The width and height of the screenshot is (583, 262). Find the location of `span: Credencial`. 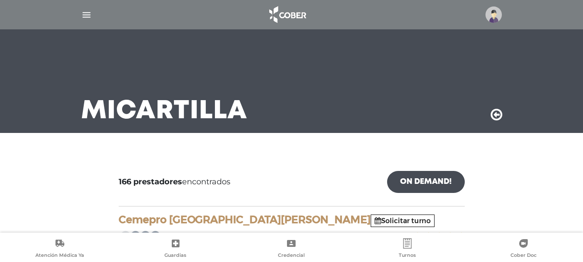

span: Credencial is located at coordinates (291, 256).